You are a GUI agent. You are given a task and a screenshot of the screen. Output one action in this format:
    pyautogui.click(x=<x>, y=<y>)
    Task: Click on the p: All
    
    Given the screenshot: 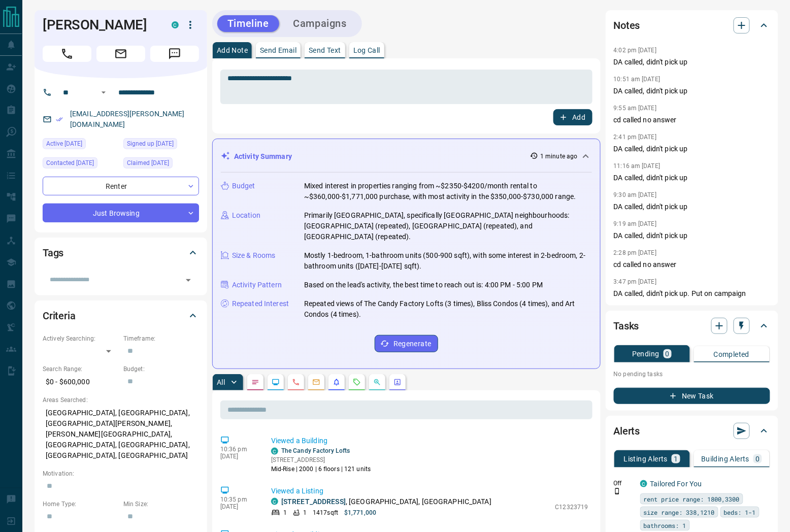 What is the action you would take?
    pyautogui.click(x=221, y=382)
    